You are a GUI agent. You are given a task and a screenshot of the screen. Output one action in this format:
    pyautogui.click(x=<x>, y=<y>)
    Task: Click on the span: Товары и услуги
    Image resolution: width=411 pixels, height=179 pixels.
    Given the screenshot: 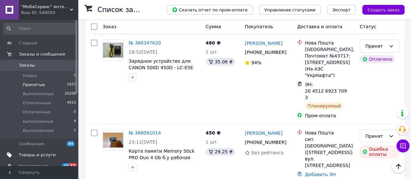 What is the action you would take?
    pyautogui.click(x=37, y=155)
    